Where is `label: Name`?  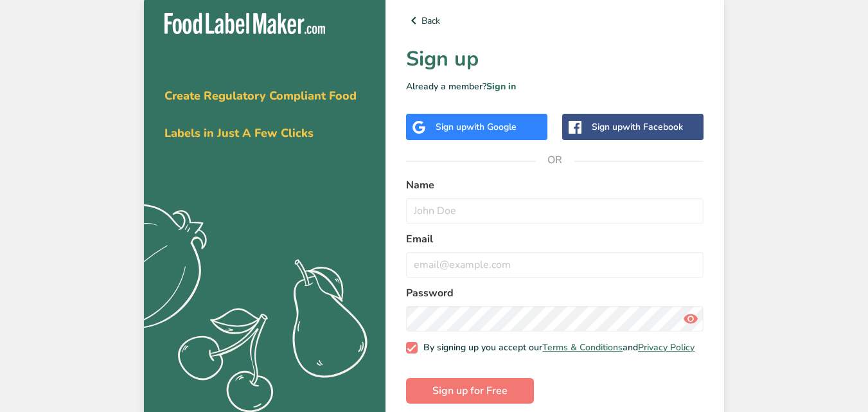
label: Name is located at coordinates (555, 185).